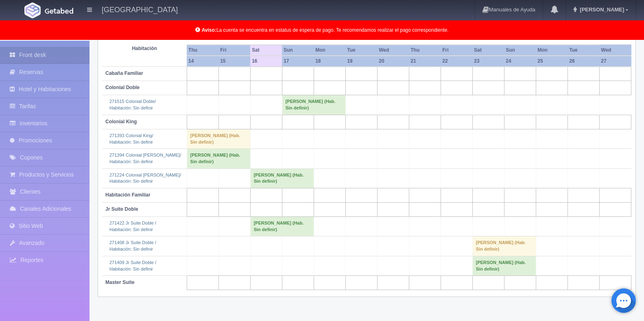  Describe the element at coordinates (121, 122) in the screenshot. I see `b: Colonial King` at that location.